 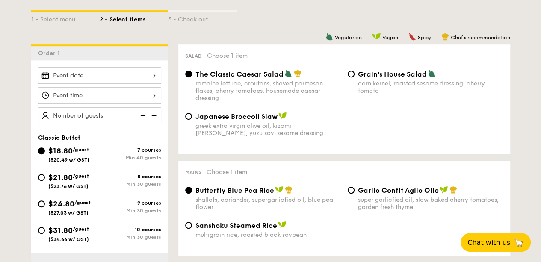 What do you see at coordinates (68, 239) in the screenshot?
I see `span: ($34.66 w/ GST)` at bounding box center [68, 239].